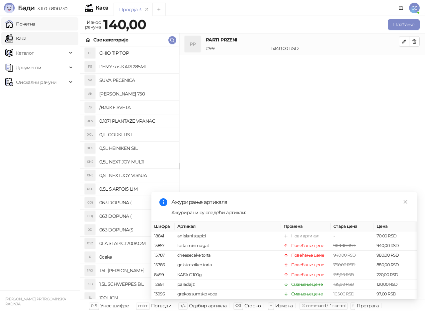 The image size is (425, 312). I want to click on span: Фискални рачуни, so click(36, 82).